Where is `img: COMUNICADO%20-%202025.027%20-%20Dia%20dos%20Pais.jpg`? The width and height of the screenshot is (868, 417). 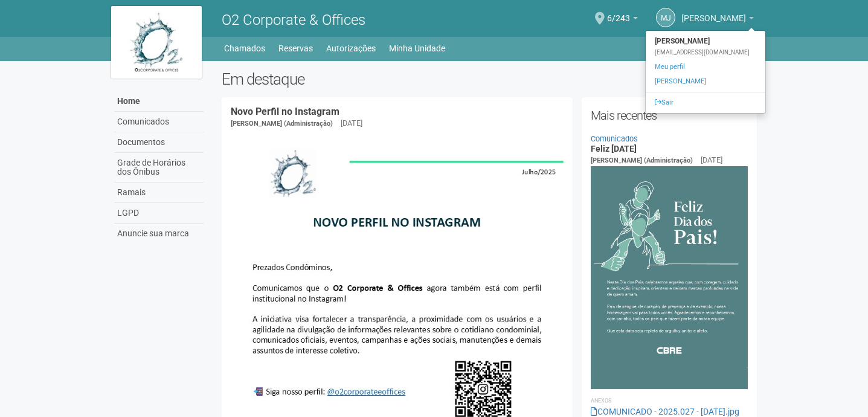 img: COMUNICADO%20-%202025.027%20-%20Dia%20dos%20Pais.jpg is located at coordinates (669, 278).